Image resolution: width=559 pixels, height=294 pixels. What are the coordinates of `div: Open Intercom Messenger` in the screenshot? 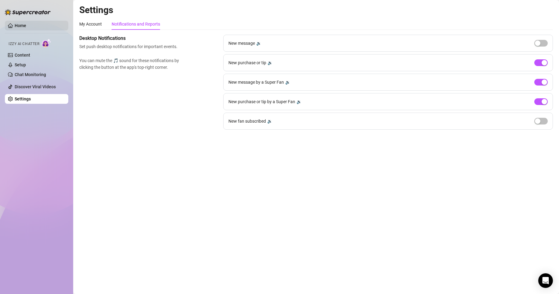 It's located at (545, 281).